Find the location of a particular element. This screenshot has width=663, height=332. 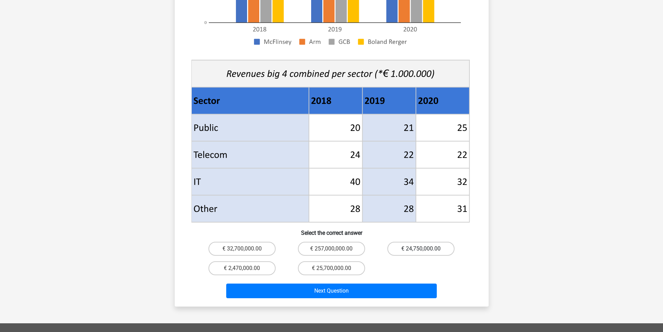

h6: Select the correct answer is located at coordinates (332, 230).